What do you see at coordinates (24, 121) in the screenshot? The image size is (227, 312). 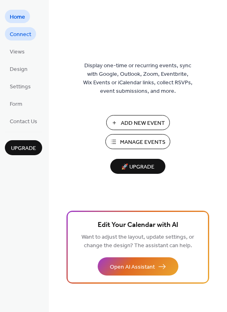 I see `a: Contact Us` at bounding box center [24, 121].